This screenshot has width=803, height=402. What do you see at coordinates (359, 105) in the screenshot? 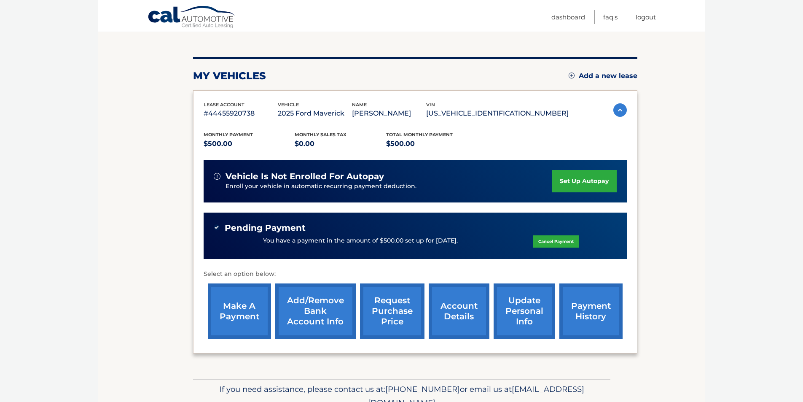
I see `span: name` at bounding box center [359, 105].